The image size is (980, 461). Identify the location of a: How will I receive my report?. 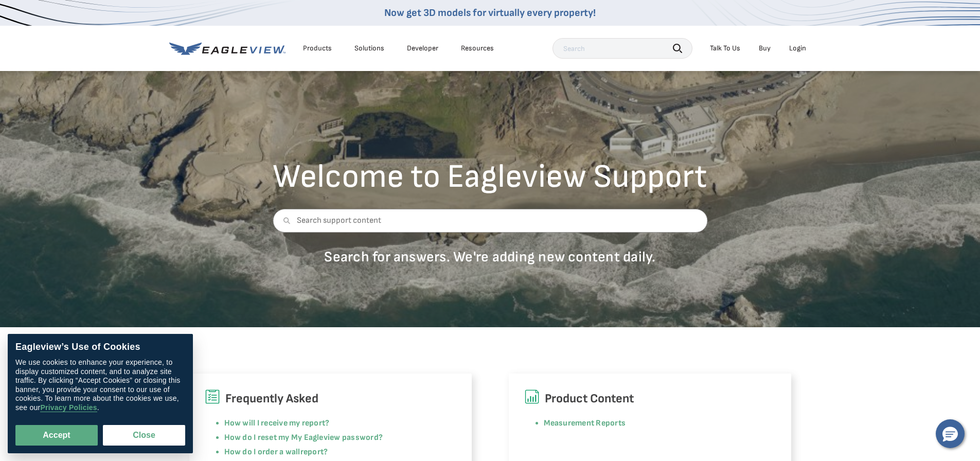
(277, 423).